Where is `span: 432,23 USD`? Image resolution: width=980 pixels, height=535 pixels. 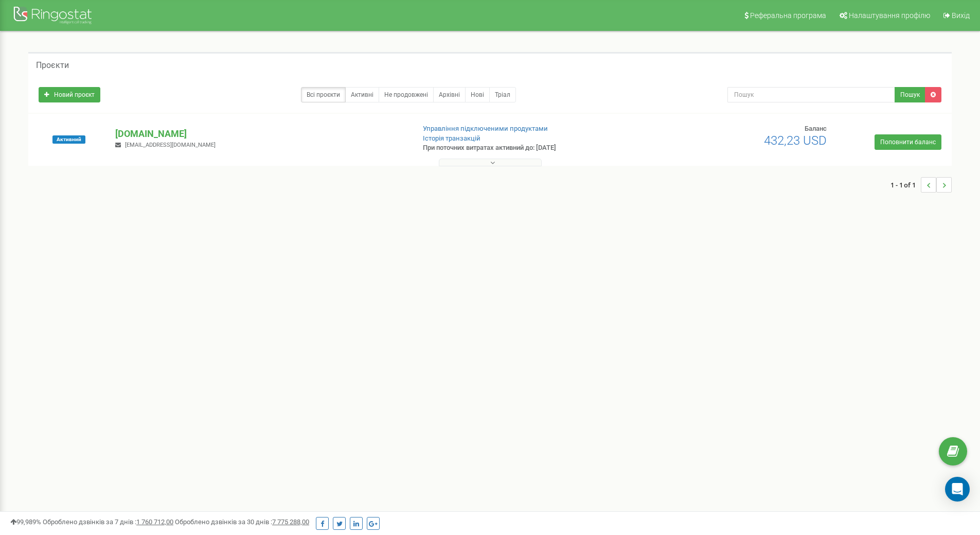 span: 432,23 USD is located at coordinates (796, 140).